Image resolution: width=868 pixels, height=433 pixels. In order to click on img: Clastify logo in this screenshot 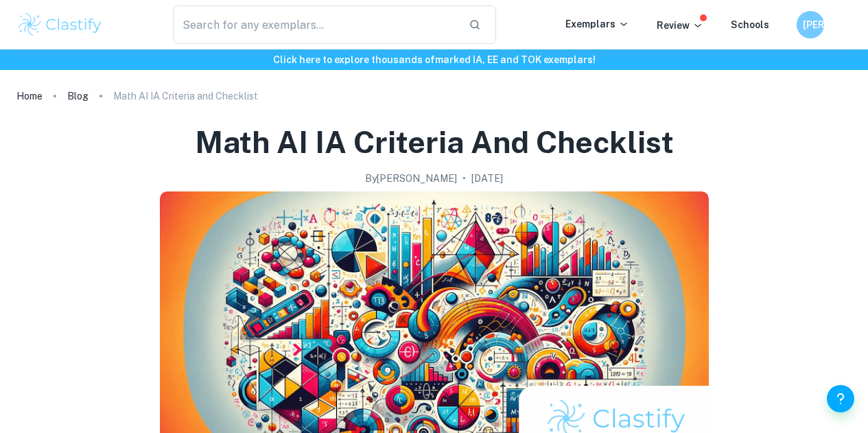, I will do `click(60, 25)`.